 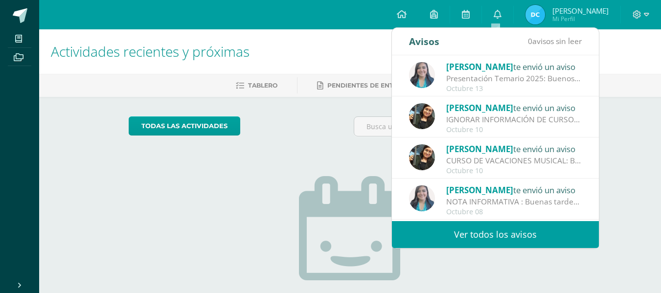 I want to click on div: Octubre 08, so click(x=514, y=212).